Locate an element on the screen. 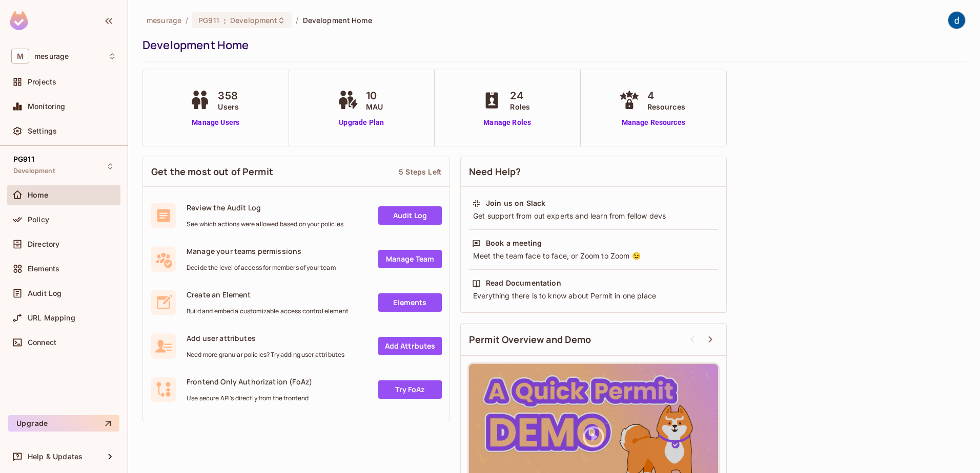 This screenshot has height=473, width=980. a: Manage Team is located at coordinates (410, 259).